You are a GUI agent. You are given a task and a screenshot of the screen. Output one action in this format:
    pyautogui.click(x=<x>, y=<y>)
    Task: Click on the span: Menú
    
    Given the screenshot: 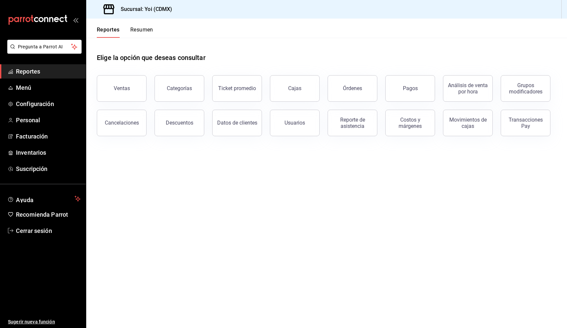 What is the action you would take?
    pyautogui.click(x=48, y=87)
    